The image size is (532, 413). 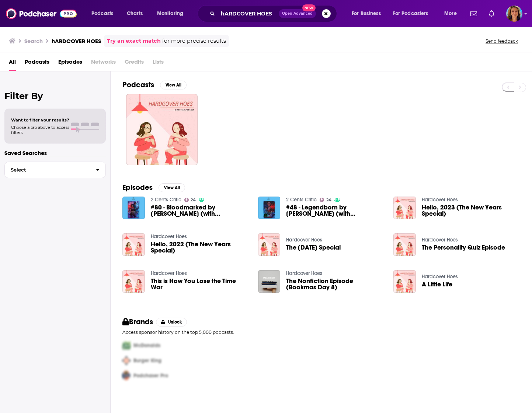 I want to click on a: 2 Cents Critic, so click(x=301, y=200).